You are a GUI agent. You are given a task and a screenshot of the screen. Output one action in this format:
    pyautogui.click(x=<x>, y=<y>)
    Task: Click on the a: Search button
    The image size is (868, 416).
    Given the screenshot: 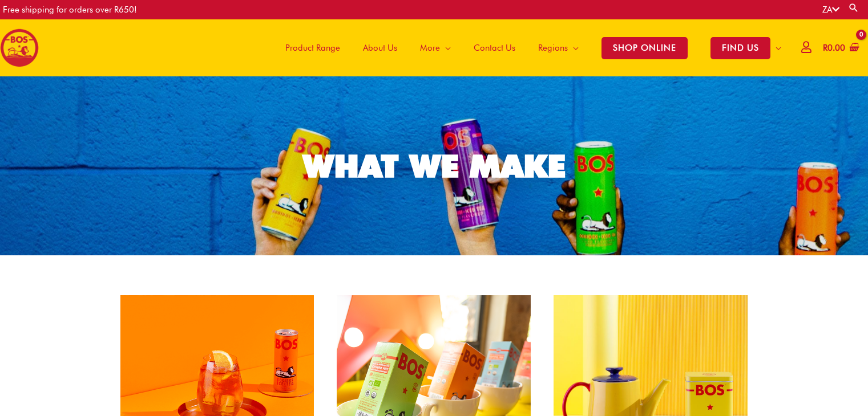 What is the action you would take?
    pyautogui.click(x=853, y=7)
    